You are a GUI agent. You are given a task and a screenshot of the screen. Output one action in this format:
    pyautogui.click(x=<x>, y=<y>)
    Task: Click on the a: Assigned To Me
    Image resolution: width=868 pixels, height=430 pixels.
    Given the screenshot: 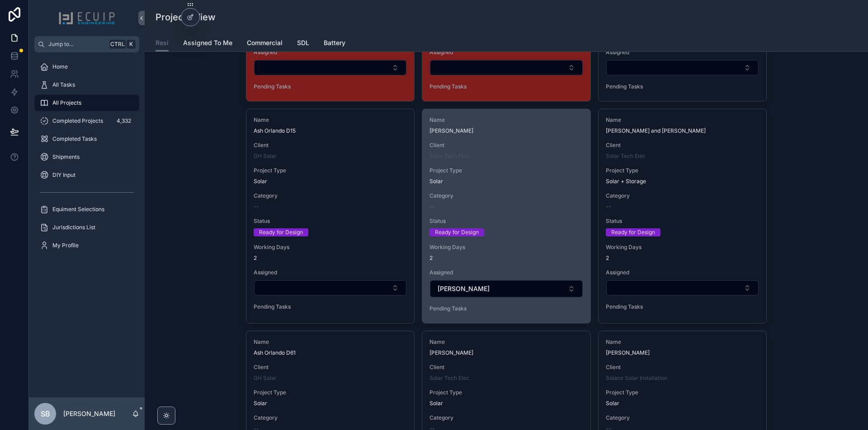 What is the action you would take?
    pyautogui.click(x=207, y=44)
    